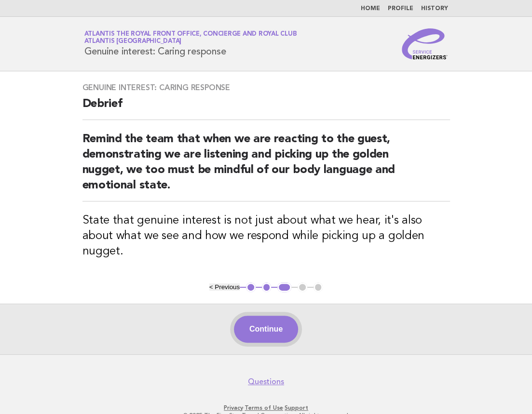 This screenshot has width=532, height=414. What do you see at coordinates (266, 287) in the screenshot?
I see `button: 2` at bounding box center [266, 287].